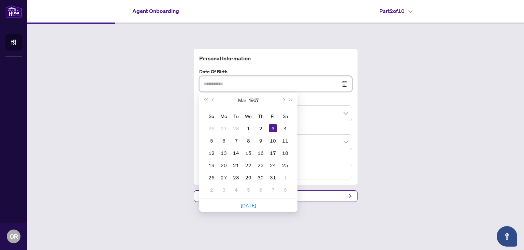 This screenshot has width=524, height=250. I want to click on td: 1967-03-15, so click(248, 153).